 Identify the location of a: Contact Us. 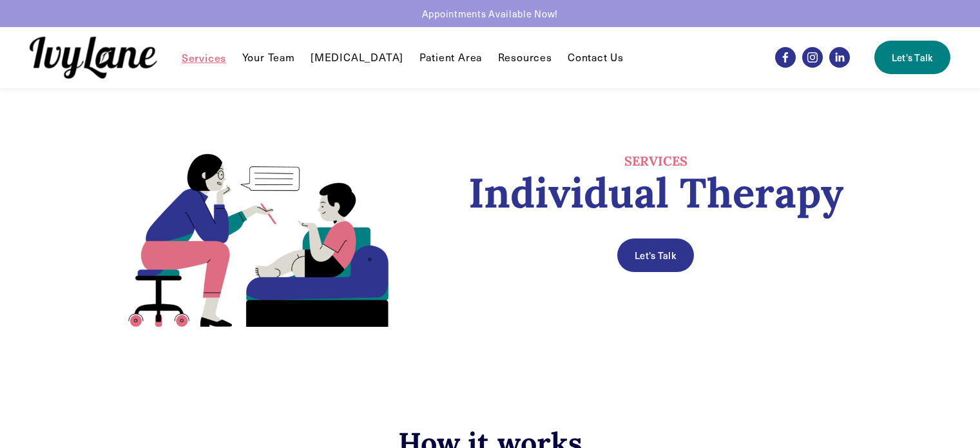
(595, 57).